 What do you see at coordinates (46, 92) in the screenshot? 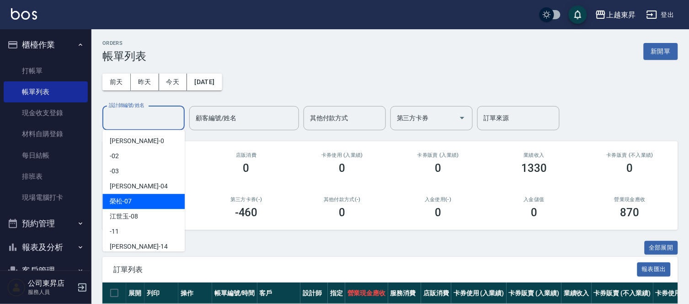
I see `a: 帳單列表` at bounding box center [46, 92].